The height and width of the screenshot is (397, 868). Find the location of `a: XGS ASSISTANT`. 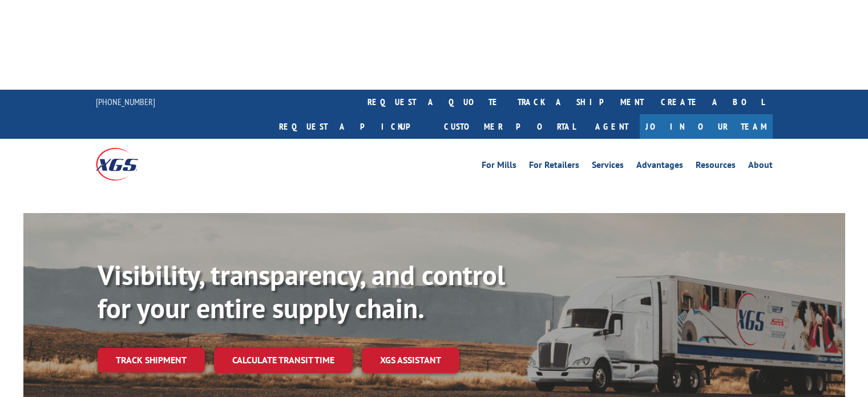

a: XGS ASSISTANT is located at coordinates (411, 360).